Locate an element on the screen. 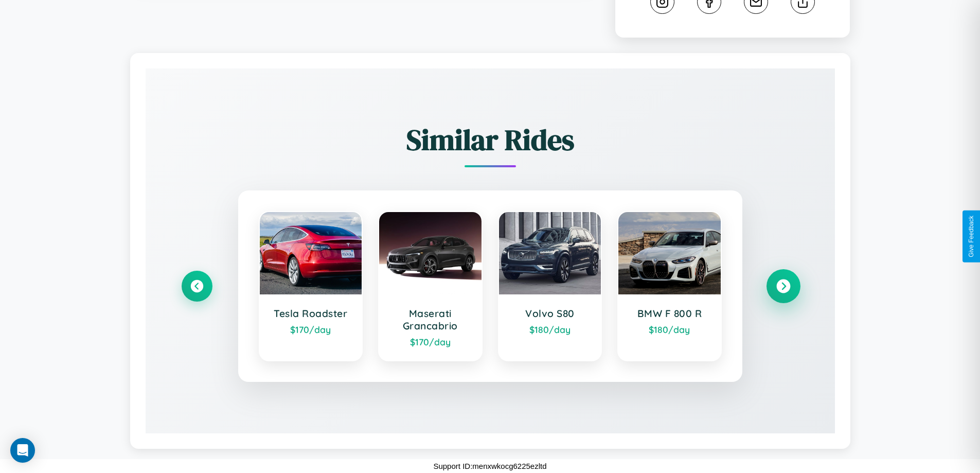 Image resolution: width=980 pixels, height=473 pixels. h3: Volvo S80 is located at coordinates (550, 314).